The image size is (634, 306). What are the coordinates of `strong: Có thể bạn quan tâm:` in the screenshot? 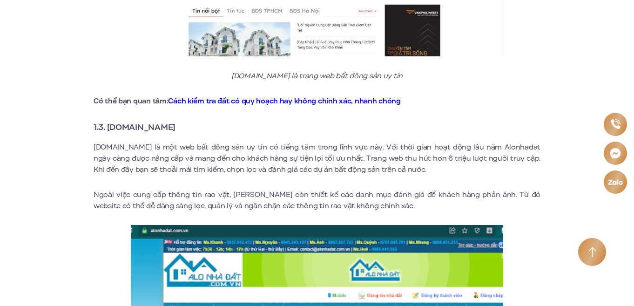 It's located at (247, 101).